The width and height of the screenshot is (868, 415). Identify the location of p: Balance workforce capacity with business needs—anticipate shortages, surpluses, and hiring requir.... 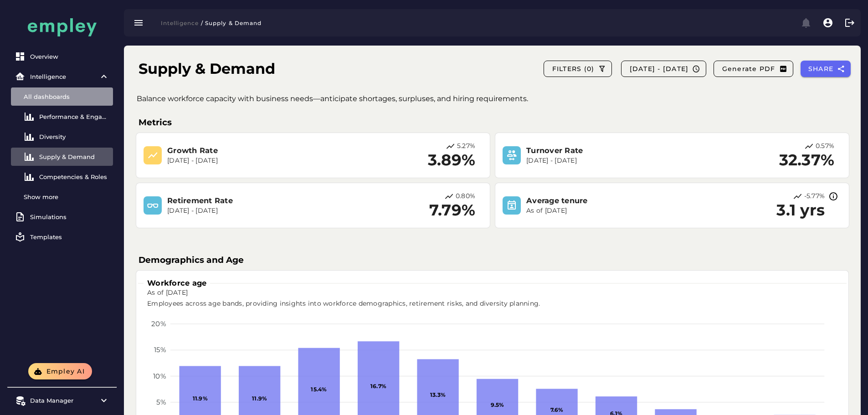
(499, 99).